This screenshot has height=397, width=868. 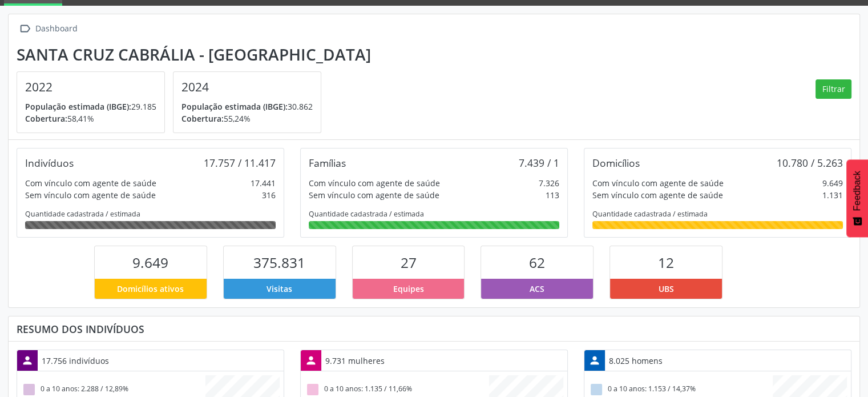 What do you see at coordinates (327, 163) in the screenshot?
I see `div: Famílias` at bounding box center [327, 163].